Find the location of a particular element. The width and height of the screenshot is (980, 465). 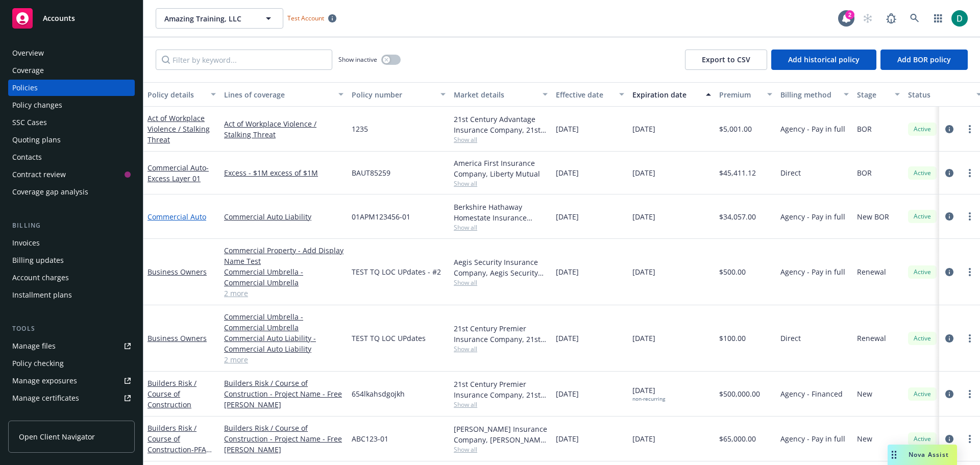

button: Policy number is located at coordinates (399, 95).